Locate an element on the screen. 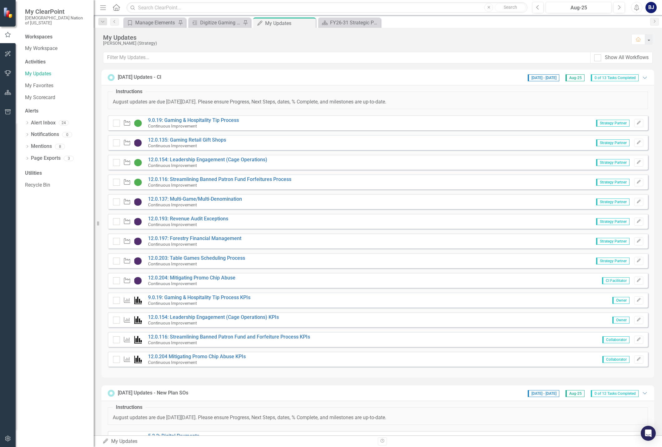 This screenshot has height=447, width=662. div: Activities is located at coordinates (56, 62).